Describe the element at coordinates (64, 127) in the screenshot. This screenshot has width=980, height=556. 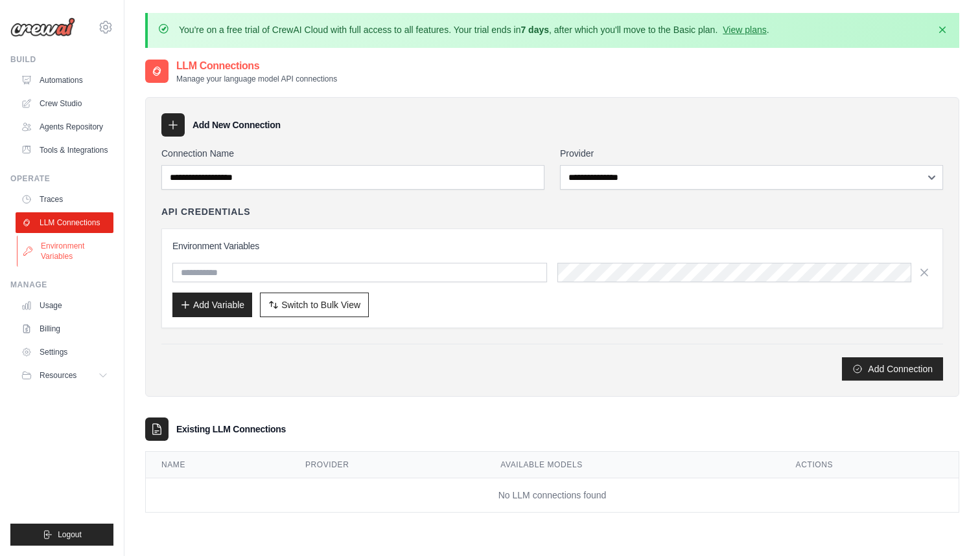
I see `a: Agents Repository` at that location.